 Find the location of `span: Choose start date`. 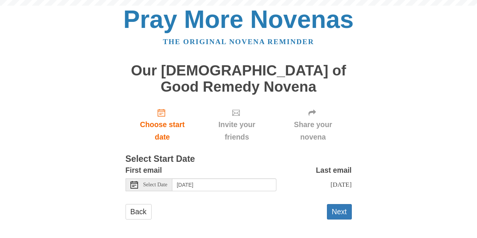

span: Choose start date is located at coordinates (162, 131).